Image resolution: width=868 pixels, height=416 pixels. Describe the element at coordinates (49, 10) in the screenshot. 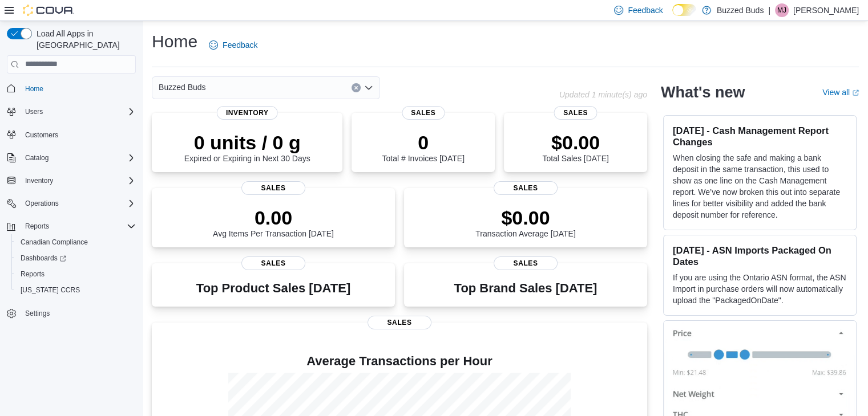

I see `img: Cova` at that location.